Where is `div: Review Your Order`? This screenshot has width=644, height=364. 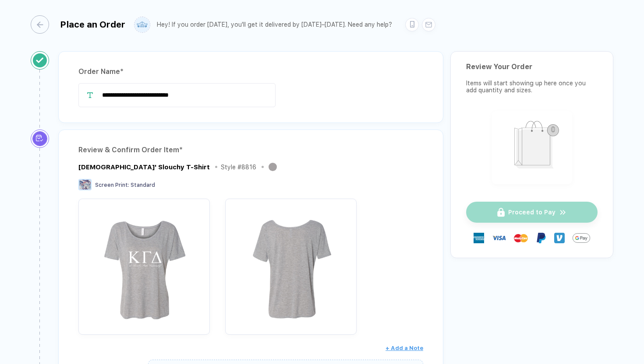
div: Review Your Order is located at coordinates (532, 66).